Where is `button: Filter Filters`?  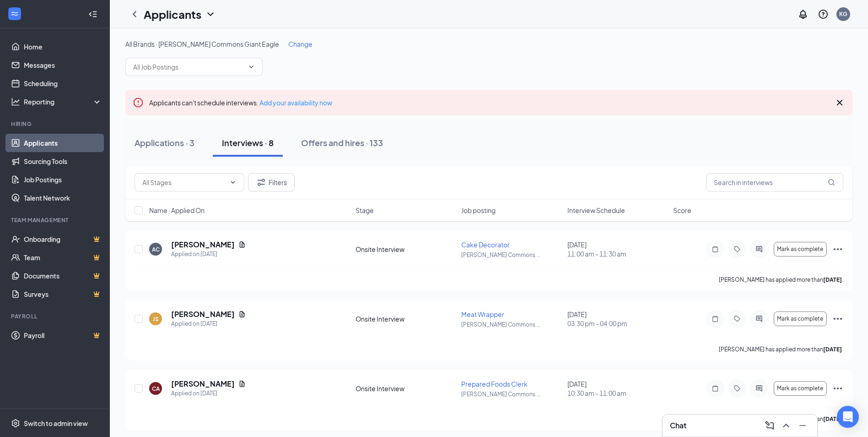
button: Filter Filters is located at coordinates (271, 183).